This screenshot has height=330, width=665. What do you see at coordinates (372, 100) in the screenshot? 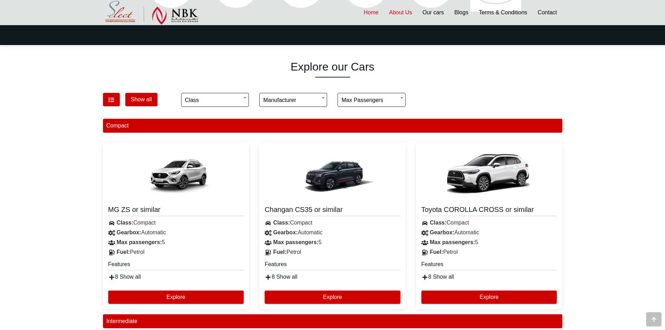
I see `span: Max passengers` at bounding box center [372, 100].